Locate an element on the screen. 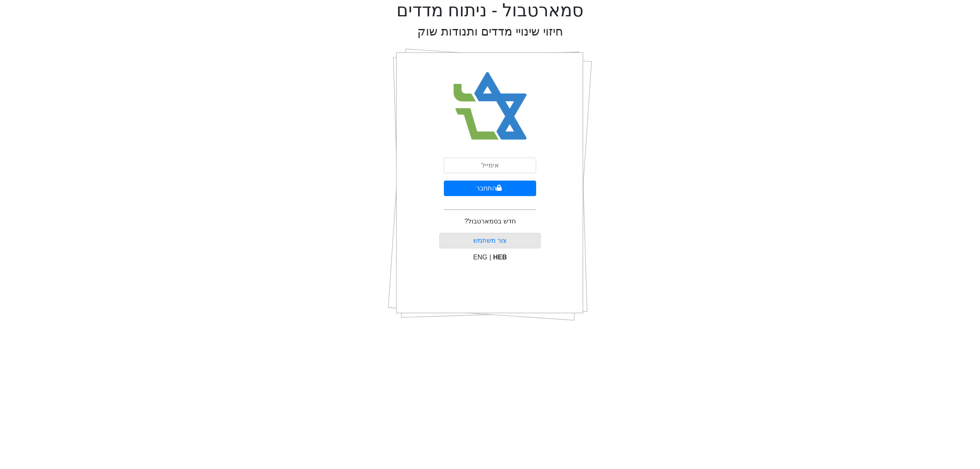 This screenshot has width=980, height=469. img: Smart Bull is located at coordinates (490, 106).